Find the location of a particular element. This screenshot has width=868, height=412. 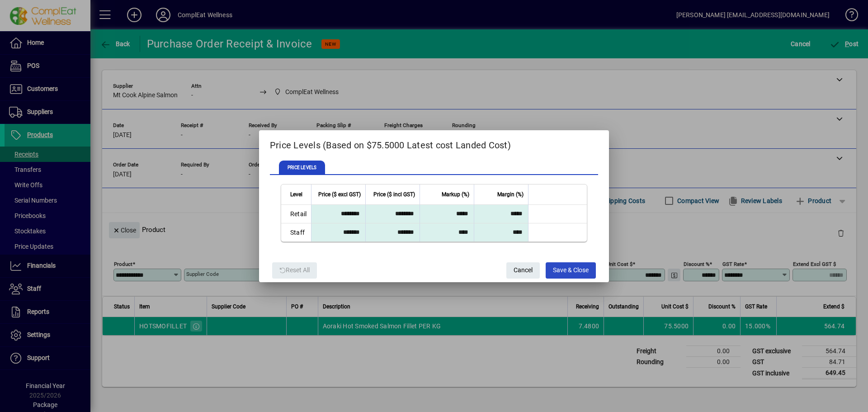

span: Save & Close is located at coordinates (570, 270).